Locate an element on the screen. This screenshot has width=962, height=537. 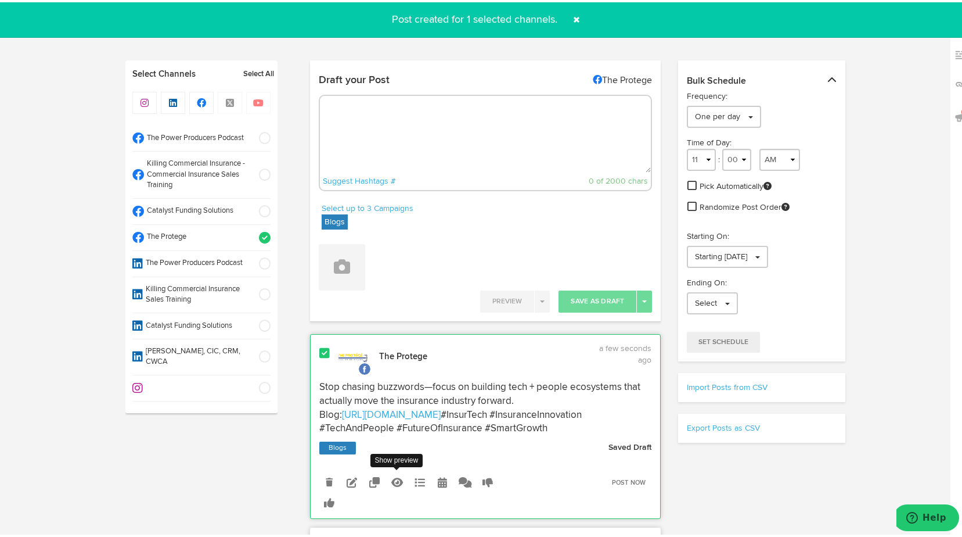
a: Post Now is located at coordinates (629, 480).